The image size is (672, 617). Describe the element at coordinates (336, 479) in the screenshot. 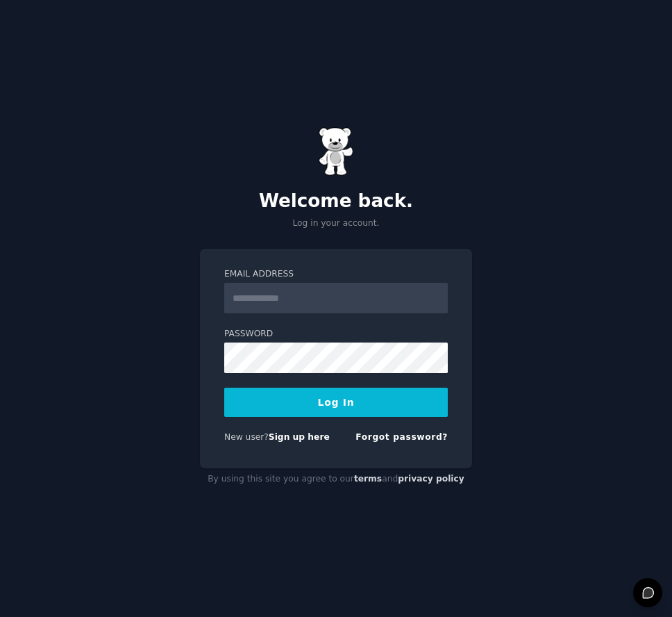

I see `div: By using this site you agree to our and` at that location.